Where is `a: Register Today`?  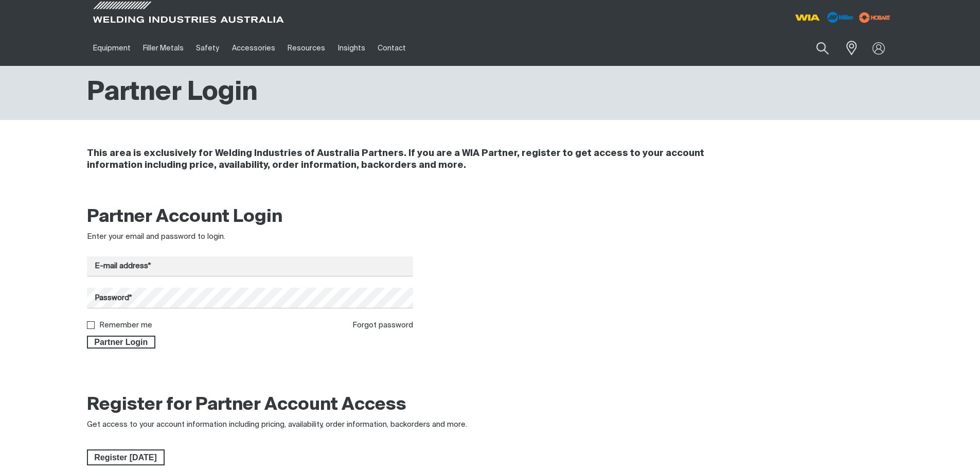
a: Register Today is located at coordinates (125, 457).